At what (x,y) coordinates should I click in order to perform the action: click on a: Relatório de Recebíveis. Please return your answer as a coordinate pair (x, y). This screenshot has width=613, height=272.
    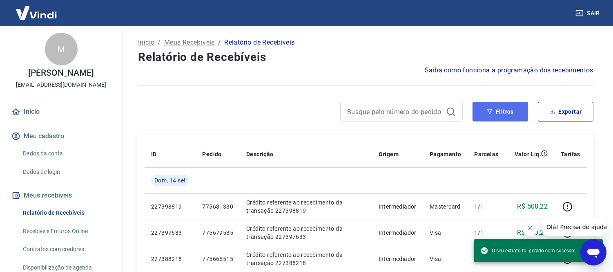
    Looking at the image, I should click on (66, 213).